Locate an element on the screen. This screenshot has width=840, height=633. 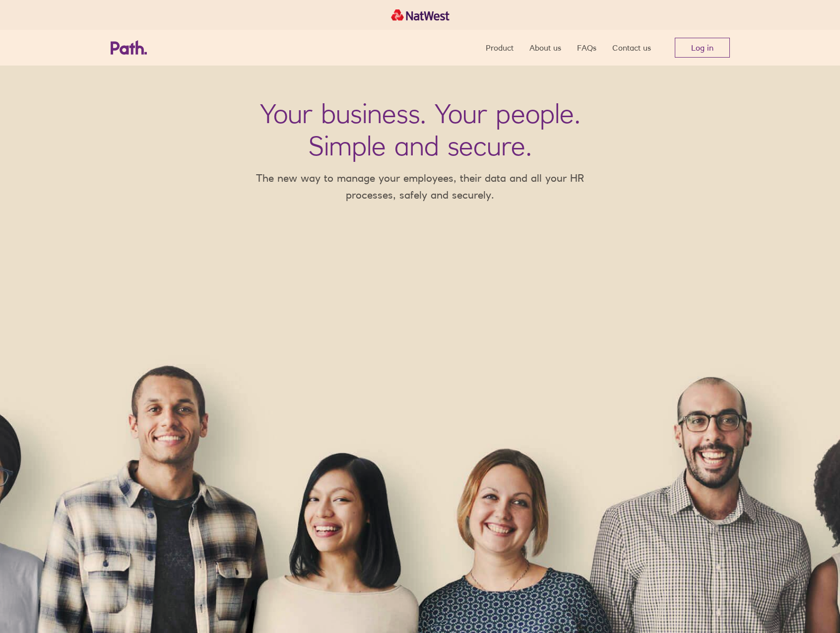
p: The new way to manage your employees, their data and all your HR processes, safely and securely. is located at coordinates (420, 186).